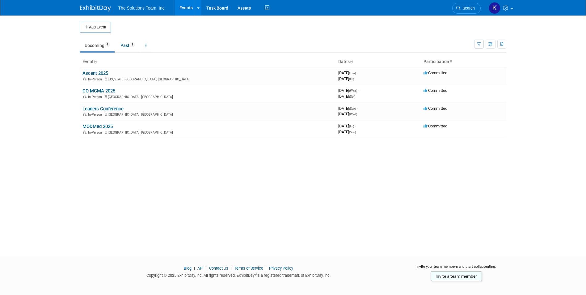 This screenshot has width=586, height=295. What do you see at coordinates (464, 62) in the screenshot?
I see `th: Participation` at bounding box center [464, 62].